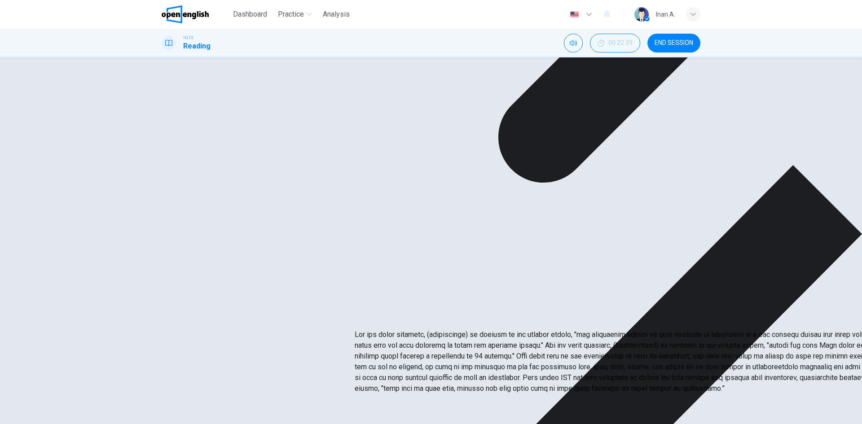  Describe the element at coordinates (197, 46) in the screenshot. I see `h1: Reading` at that location.